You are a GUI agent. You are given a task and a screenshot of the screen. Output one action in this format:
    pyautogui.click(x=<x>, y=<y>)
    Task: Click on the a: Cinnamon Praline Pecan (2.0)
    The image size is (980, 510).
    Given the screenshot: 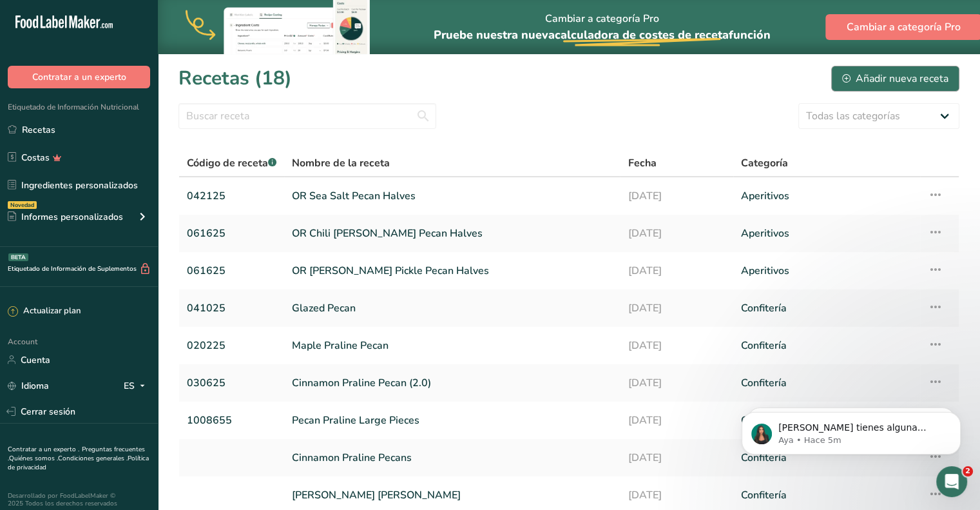 What is the action you would take?
    pyautogui.click(x=452, y=383)
    